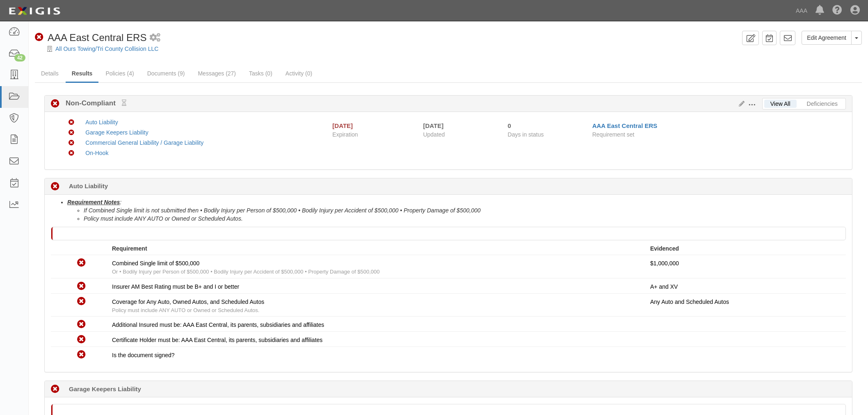 This screenshot has width=868, height=415. Describe the element at coordinates (130, 249) in the screenshot. I see `strong: Requirement` at that location.